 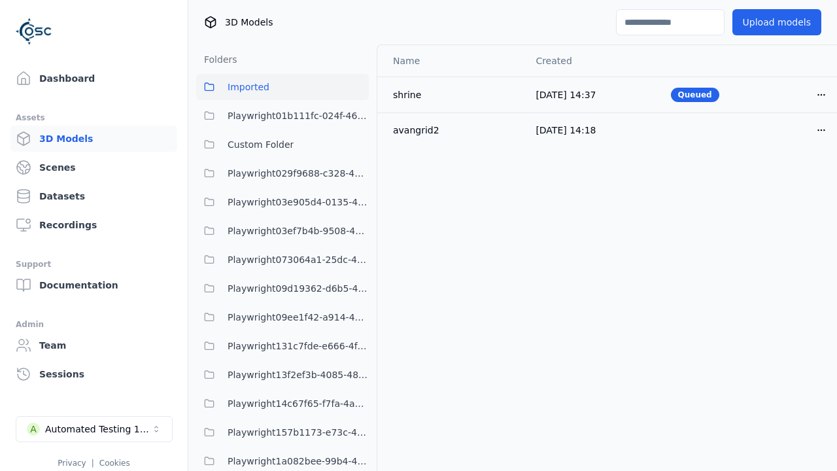 I want to click on a: Recordings, so click(x=94, y=225).